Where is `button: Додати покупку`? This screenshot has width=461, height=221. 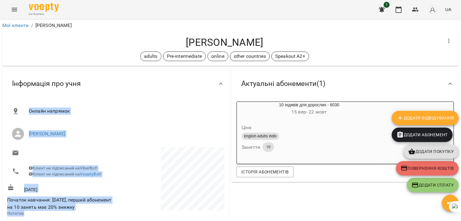
button: Додати покупку is located at coordinates (431, 152).